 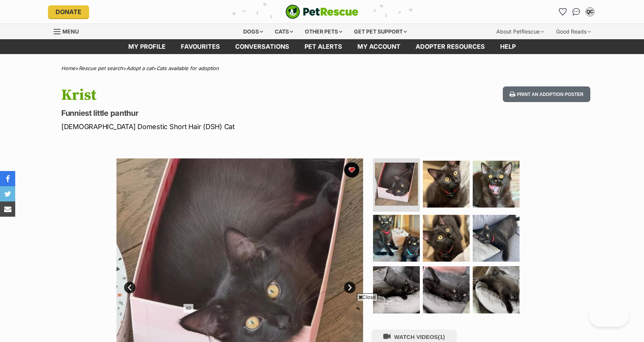 I want to click on div: Other pets, so click(x=324, y=31).